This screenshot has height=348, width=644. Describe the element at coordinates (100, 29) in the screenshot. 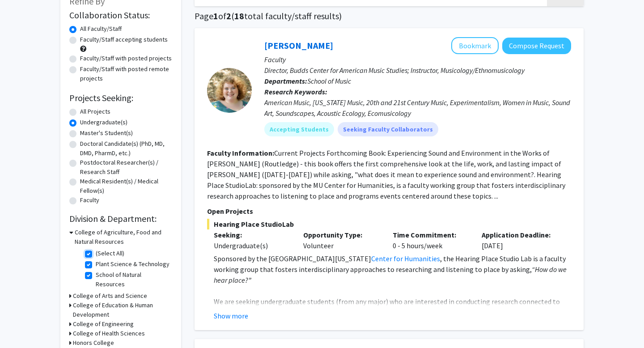

I see `label: All Faculty/Staff` at that location.